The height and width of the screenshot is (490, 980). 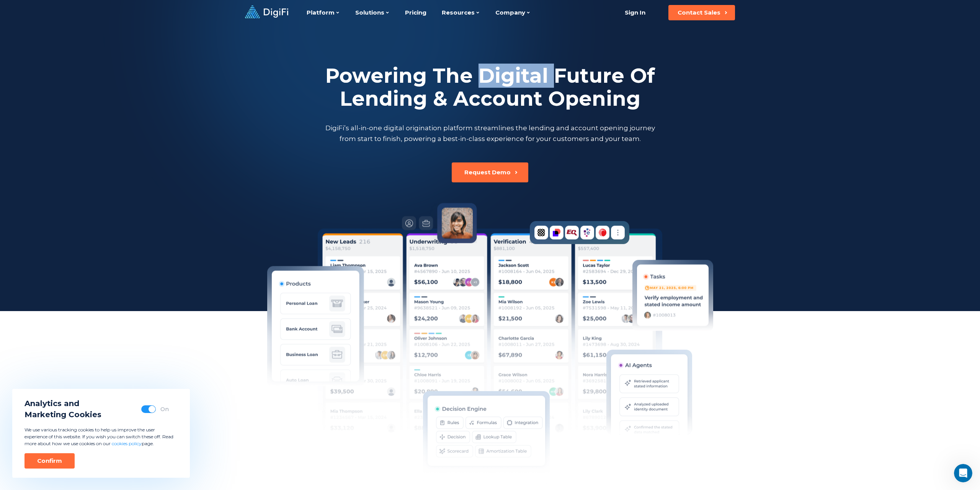 I want to click on h2: Powering The Digital Future Of Lending & Account Opening, so click(x=490, y=88).